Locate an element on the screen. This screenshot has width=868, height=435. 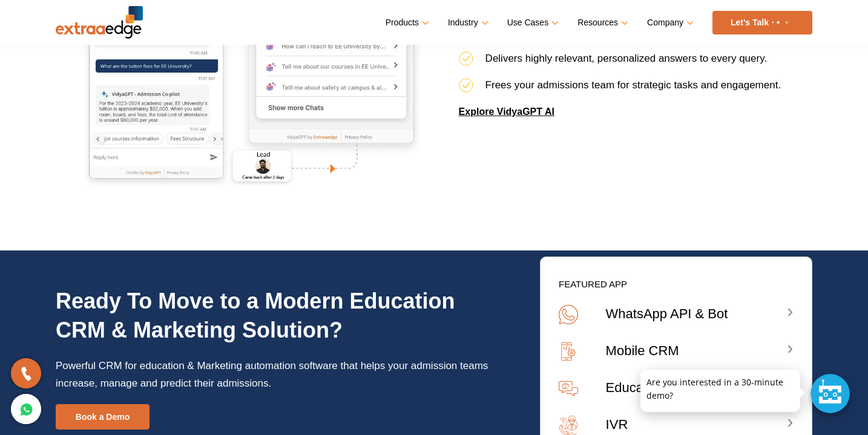
img: whatsapp-3.png is located at coordinates (569, 315).